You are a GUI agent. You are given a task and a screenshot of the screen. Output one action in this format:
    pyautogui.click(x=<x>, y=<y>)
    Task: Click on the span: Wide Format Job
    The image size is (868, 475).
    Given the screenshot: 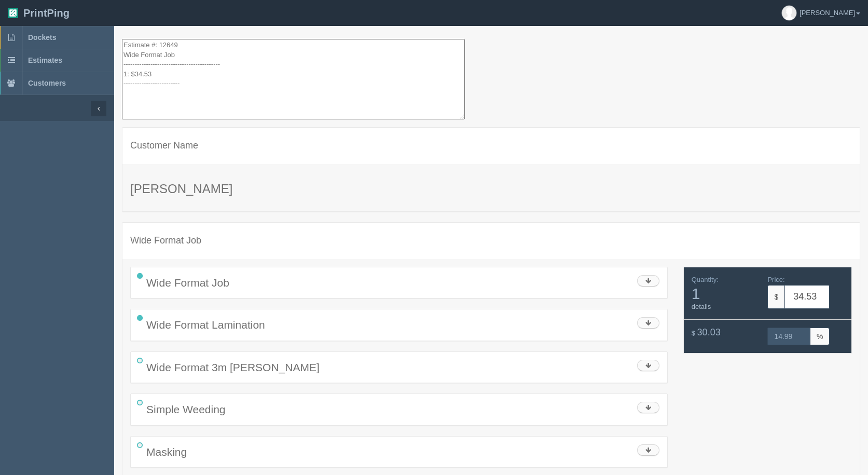 What is the action you would take?
    pyautogui.click(x=188, y=282)
    